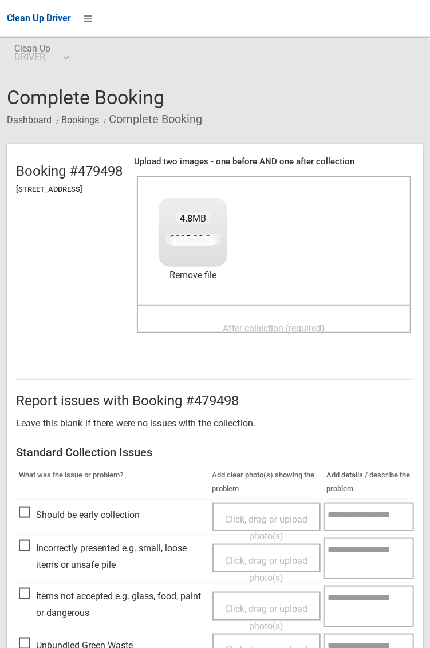 This screenshot has width=430, height=648. Describe the element at coordinates (274, 328) in the screenshot. I see `span: After collection (required)` at that location.